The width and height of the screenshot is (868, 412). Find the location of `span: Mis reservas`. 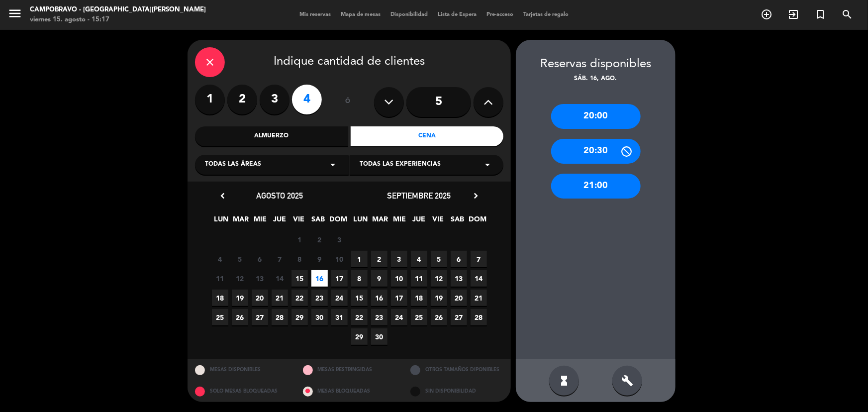

span: Mis reservas is located at coordinates (315, 15).